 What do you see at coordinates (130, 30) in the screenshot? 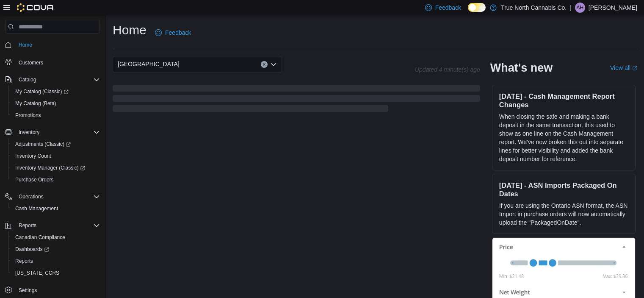
I see `h1: Home` at bounding box center [130, 30].